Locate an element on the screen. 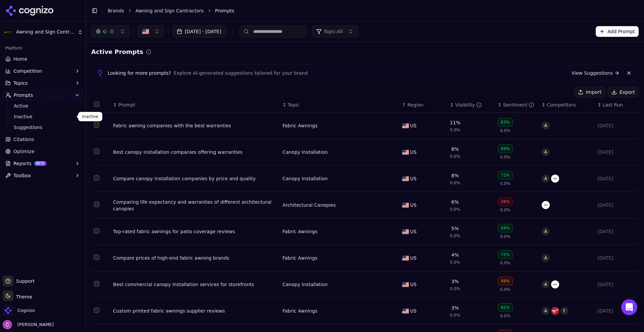 Image resolution: width=644 pixels, height=332 pixels. span: Optimize is located at coordinates (24, 152).